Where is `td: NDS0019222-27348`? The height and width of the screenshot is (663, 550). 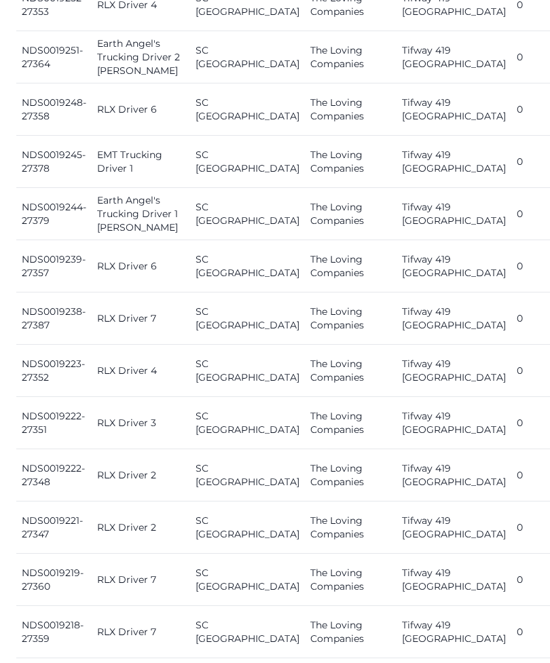 td: NDS0019222-27348 is located at coordinates (54, 475).